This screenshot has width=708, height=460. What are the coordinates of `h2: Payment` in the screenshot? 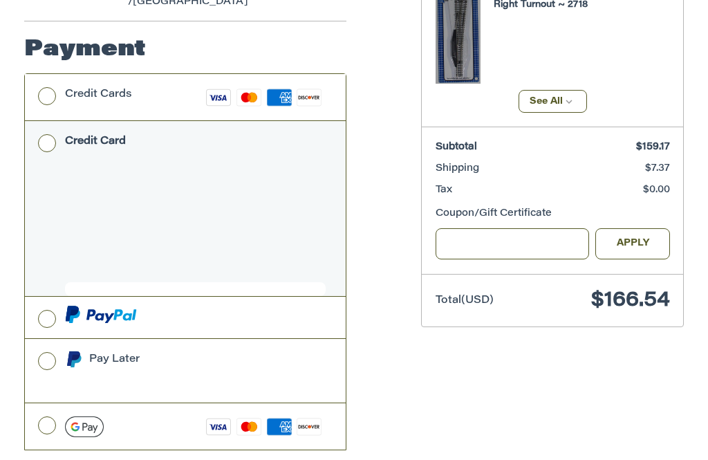 It's located at (85, 50).